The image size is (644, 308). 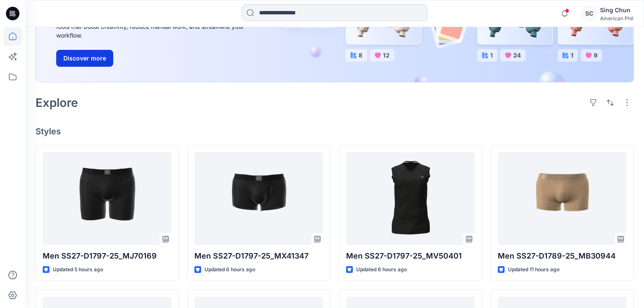 I want to click on p: Men SS27-D1797-25_MV50401, so click(x=410, y=256).